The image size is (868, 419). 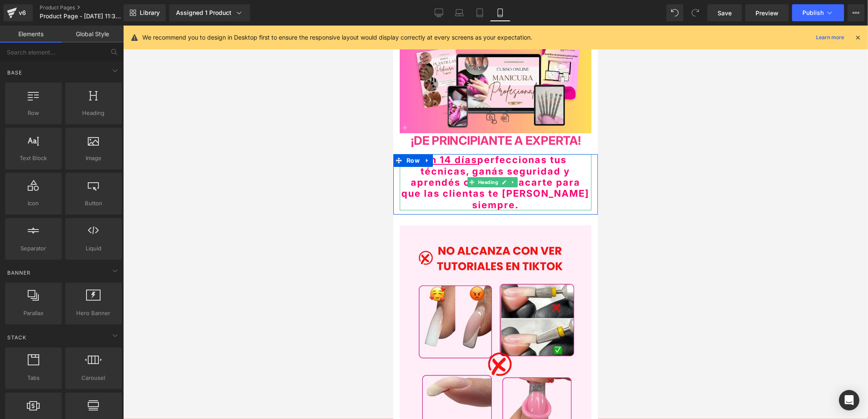 What do you see at coordinates (675, 13) in the screenshot?
I see `button: Undo` at bounding box center [675, 13].